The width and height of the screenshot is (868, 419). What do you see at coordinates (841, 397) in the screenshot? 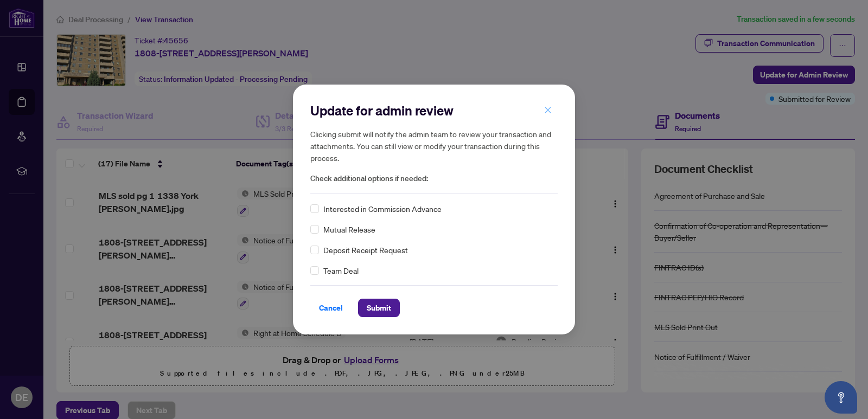
I see `button: Open asap` at bounding box center [841, 397].